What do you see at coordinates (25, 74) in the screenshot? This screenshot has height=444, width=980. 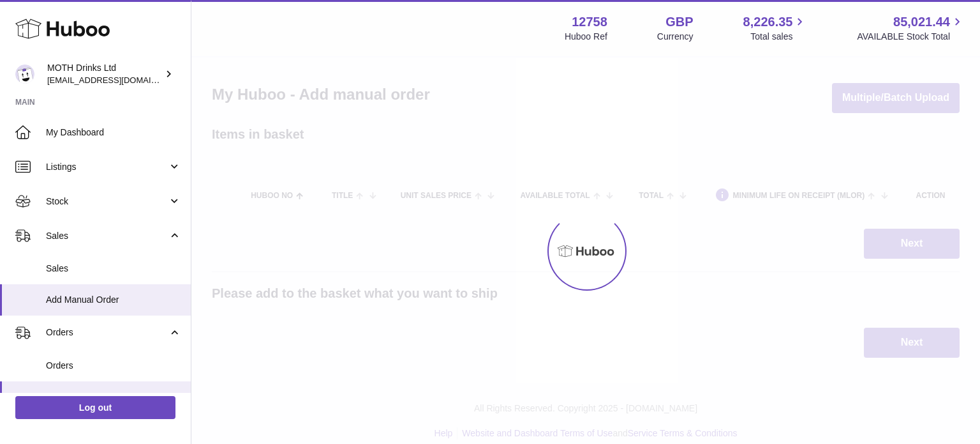 I see `img: orders@mothdrinks.com` at bounding box center [25, 74].